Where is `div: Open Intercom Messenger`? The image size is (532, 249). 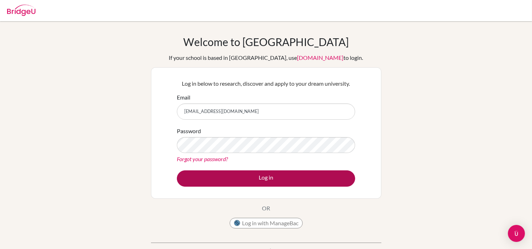
div: Open Intercom Messenger is located at coordinates (516, 233).